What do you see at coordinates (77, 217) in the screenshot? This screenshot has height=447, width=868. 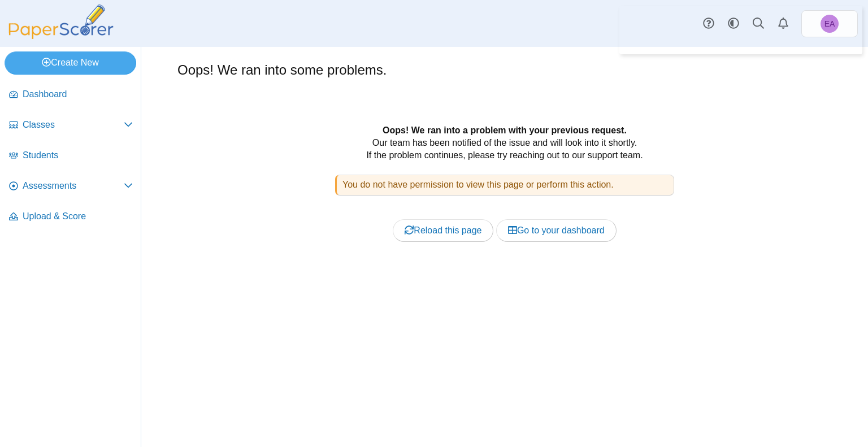 I see `span: Upload & Score` at bounding box center [77, 217].